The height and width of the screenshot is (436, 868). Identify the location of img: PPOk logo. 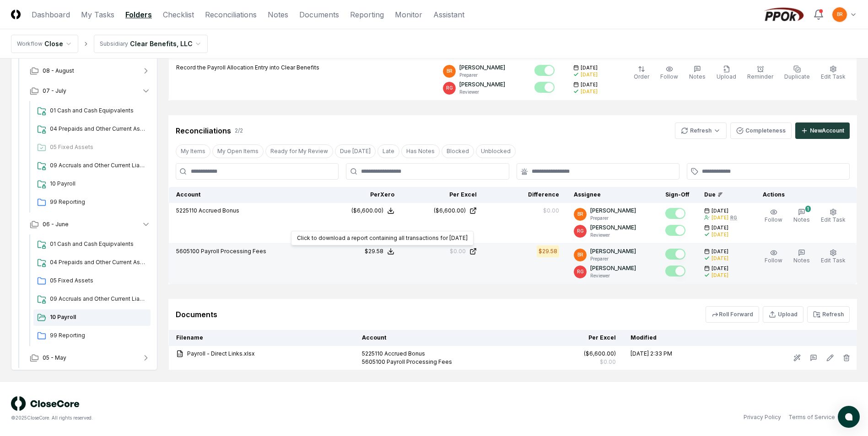
(784, 15).